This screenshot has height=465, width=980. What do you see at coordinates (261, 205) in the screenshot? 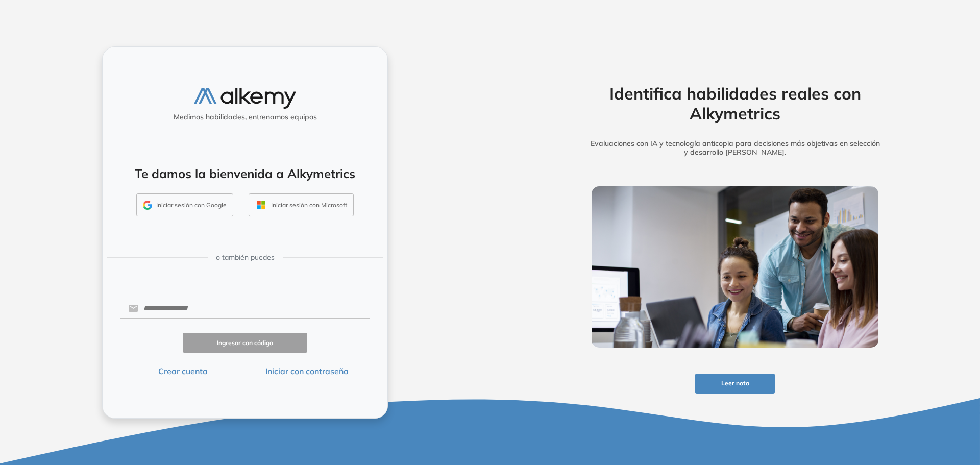
I see `img: OUTLOOK_ICON` at bounding box center [261, 205].